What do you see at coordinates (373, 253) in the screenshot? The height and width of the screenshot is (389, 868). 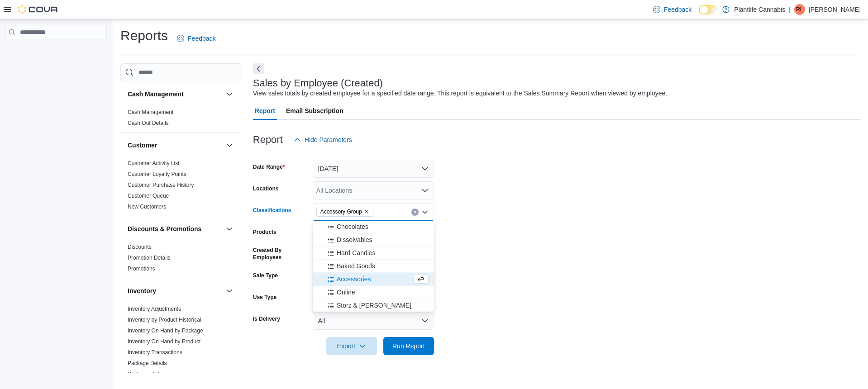 I see `button: Hard Candies` at bounding box center [373, 253].